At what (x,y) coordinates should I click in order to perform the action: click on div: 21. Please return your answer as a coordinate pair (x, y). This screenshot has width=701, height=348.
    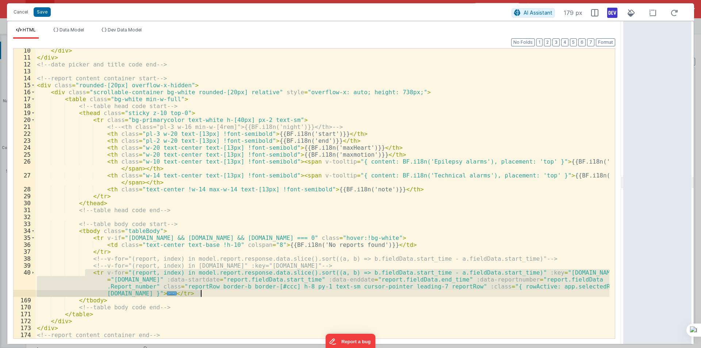
    Looking at the image, I should click on (24, 127).